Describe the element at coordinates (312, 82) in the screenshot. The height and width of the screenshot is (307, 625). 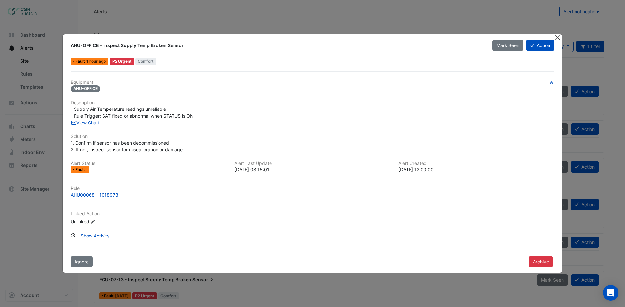
I see `h6: Equipment` at that location.